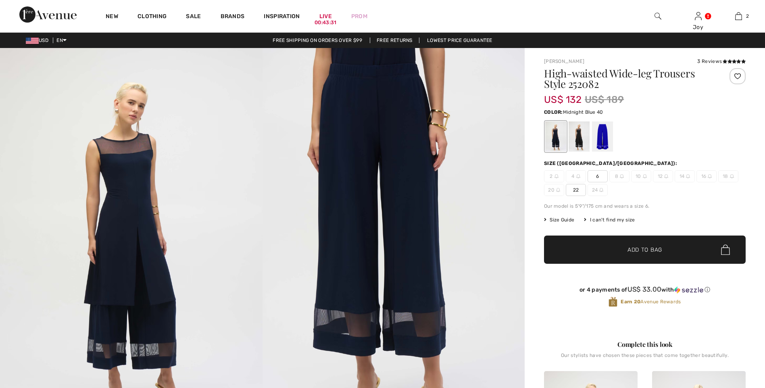  Describe the element at coordinates (233, 17) in the screenshot. I see `a: Brands` at that location.